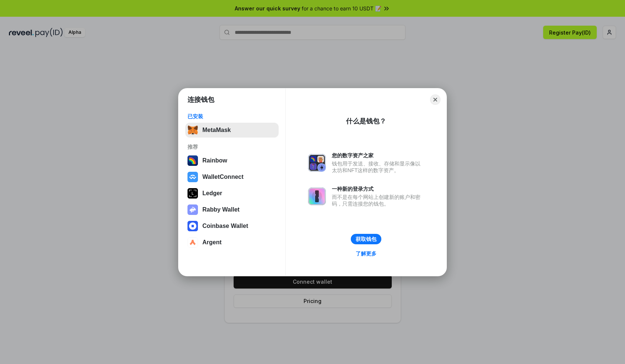  Describe the element at coordinates (378, 189) in the screenshot. I see `div: 一种新的登录方式` at that location.